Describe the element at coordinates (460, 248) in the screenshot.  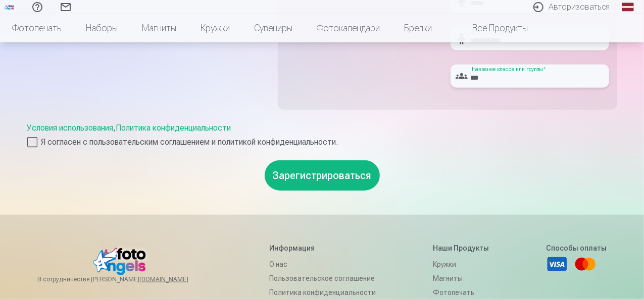
I see `font: Наши продукты` at that location.